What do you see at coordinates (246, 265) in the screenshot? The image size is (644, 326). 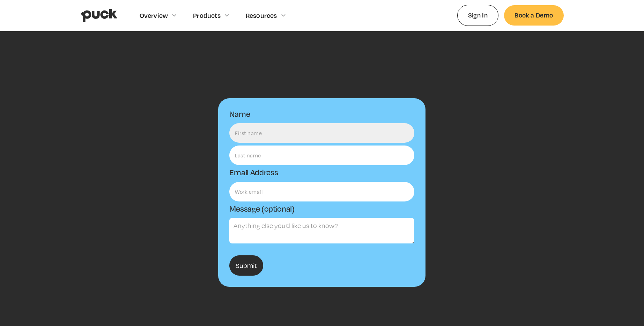 I see `input: Submit` at bounding box center [246, 265].